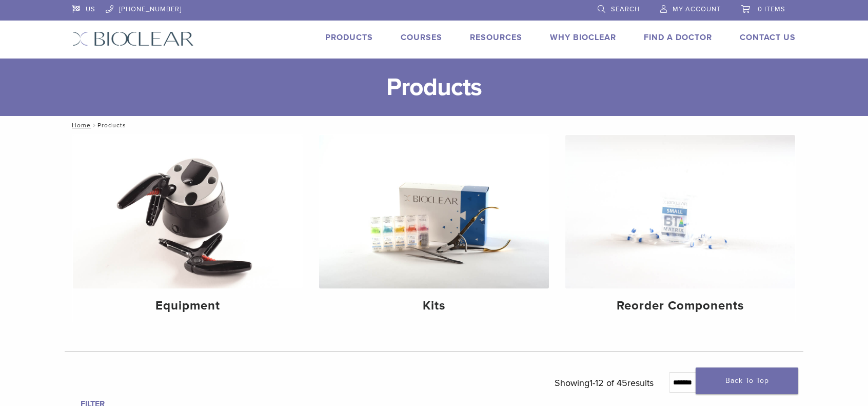  What do you see at coordinates (697, 9) in the screenshot?
I see `span: My Account` at bounding box center [697, 9].